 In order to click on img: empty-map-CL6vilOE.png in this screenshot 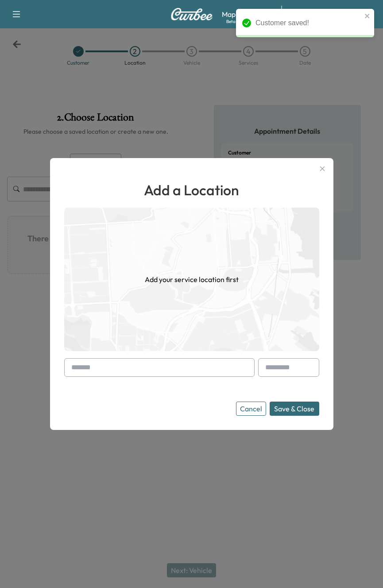, I will do `click(192, 280)`.